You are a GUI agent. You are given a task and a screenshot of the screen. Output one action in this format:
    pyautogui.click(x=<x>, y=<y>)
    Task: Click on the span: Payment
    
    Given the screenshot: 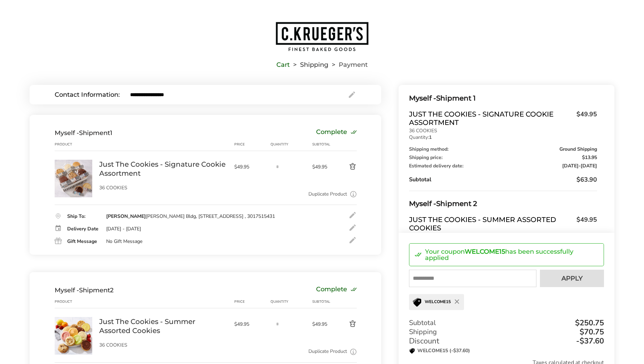 What is the action you would take?
    pyautogui.click(x=353, y=65)
    